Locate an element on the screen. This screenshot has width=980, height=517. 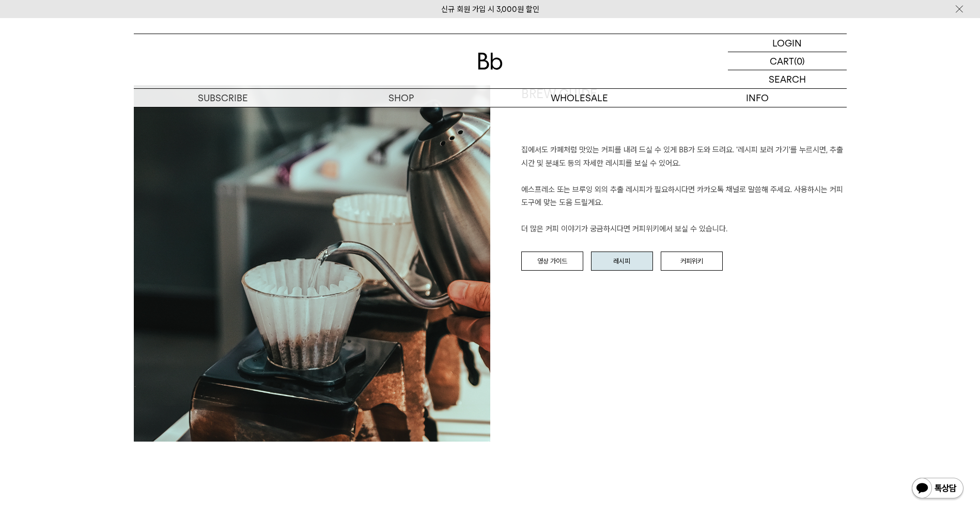
p: INFO is located at coordinates (758, 98).